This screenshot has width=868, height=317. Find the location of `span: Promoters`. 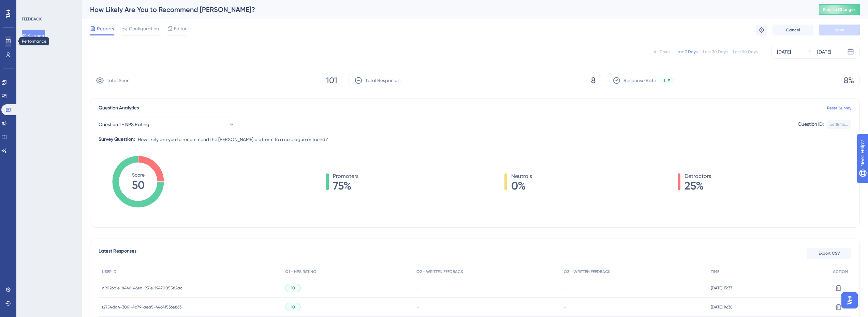

span: Promoters is located at coordinates (346, 176).